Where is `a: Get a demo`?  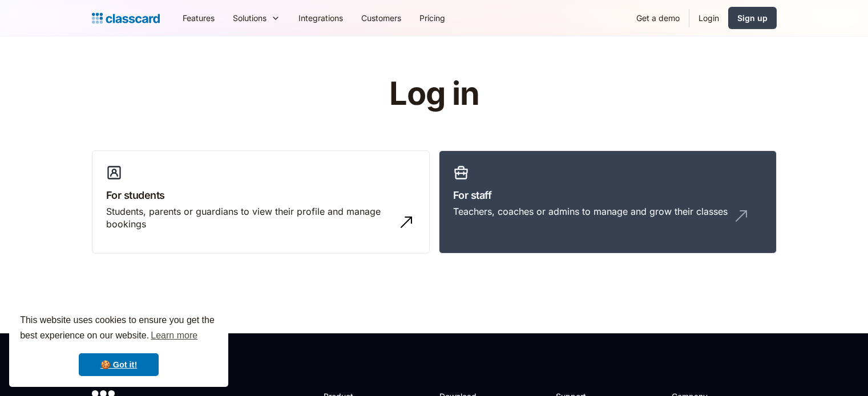
a: Get a demo is located at coordinates (658, 18).